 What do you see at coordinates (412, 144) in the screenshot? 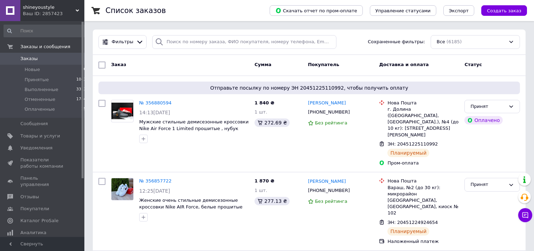
I see `span: ЭН: 20451225110992` at bounding box center [412, 144].